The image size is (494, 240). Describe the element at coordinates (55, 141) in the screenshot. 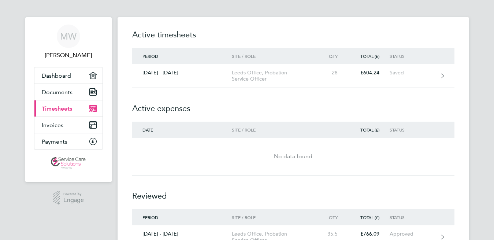

I see `span: Payments` at that location.